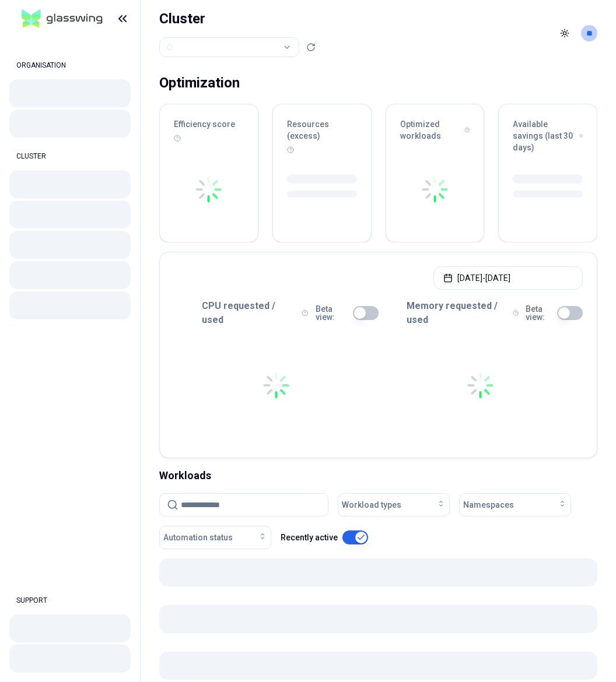 The width and height of the screenshot is (616, 682). I want to click on div: Optimized workloads, so click(435, 126).